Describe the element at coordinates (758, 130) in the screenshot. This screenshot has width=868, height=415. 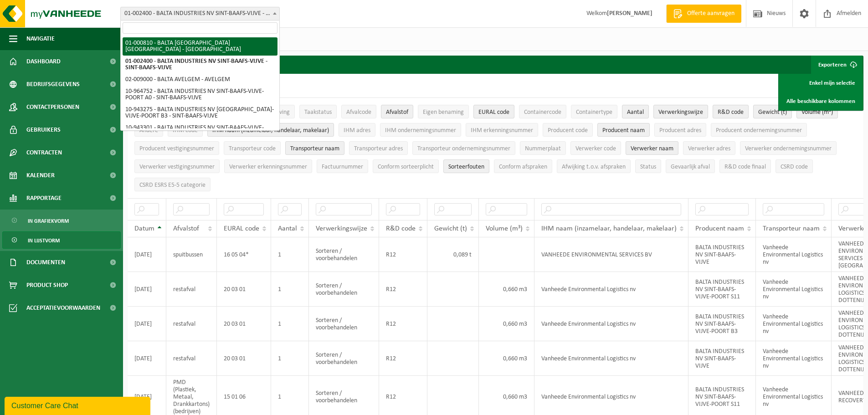
I see `span: Producent ondernemingsnummer` at that location.